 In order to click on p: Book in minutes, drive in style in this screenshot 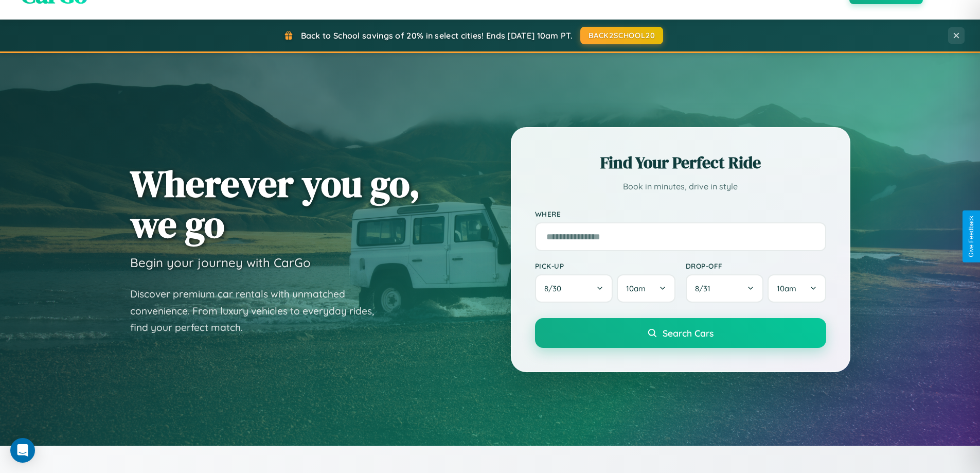, I will do `click(681, 186)`.